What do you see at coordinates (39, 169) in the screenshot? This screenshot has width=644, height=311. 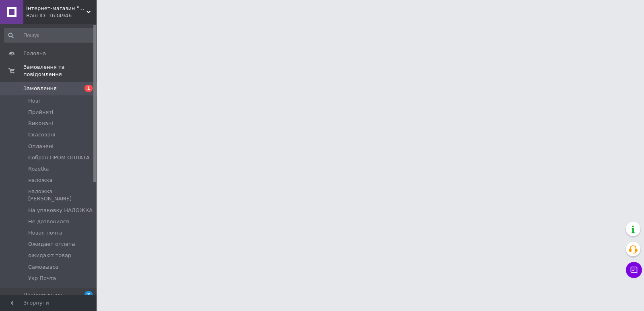 I see `span: Rozetka` at bounding box center [39, 169].